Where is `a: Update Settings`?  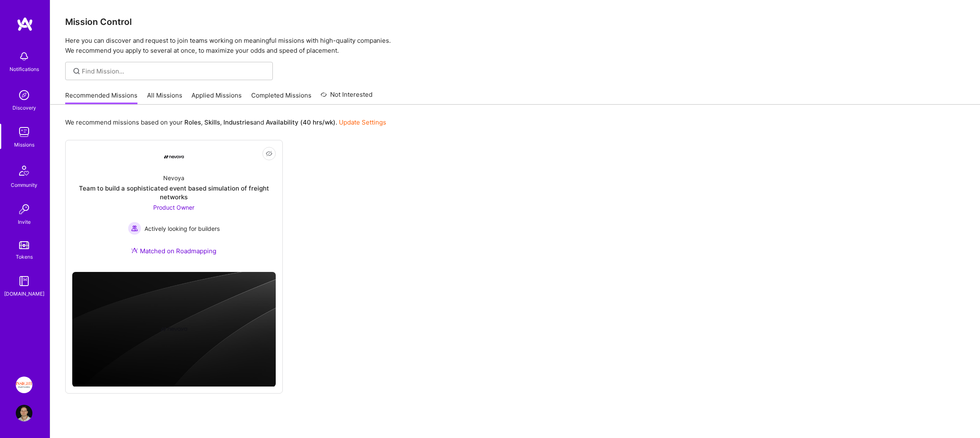
a: Update Settings is located at coordinates (363, 122).